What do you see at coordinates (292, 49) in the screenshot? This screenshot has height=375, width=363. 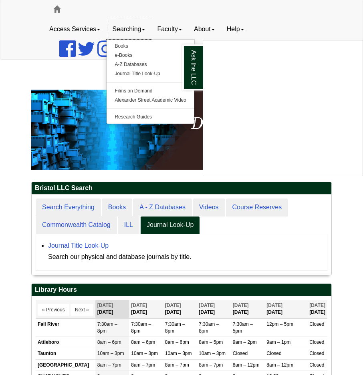 I see `a: My Library Account` at bounding box center [292, 49].